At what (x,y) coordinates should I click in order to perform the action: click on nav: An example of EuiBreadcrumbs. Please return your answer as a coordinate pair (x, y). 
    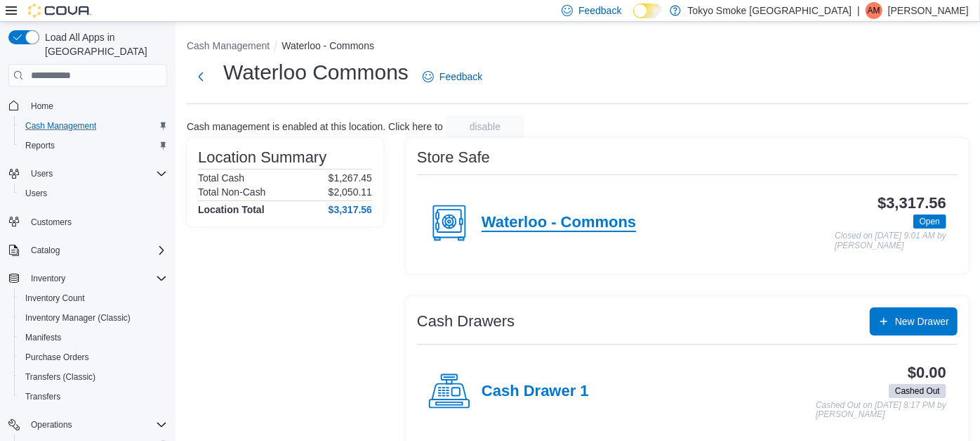
    Looking at the image, I should click on (578, 47).